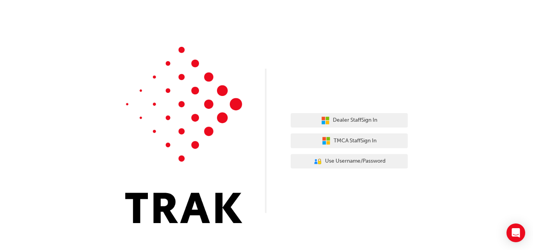 The image size is (533, 250). What do you see at coordinates (516, 233) in the screenshot?
I see `div: Open Intercom Messenger` at bounding box center [516, 233].